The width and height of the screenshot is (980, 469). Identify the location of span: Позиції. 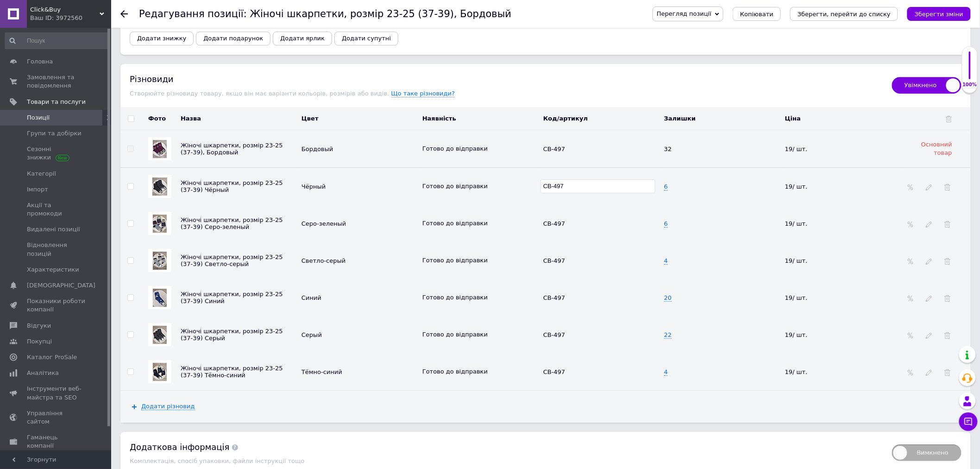
(38, 118).